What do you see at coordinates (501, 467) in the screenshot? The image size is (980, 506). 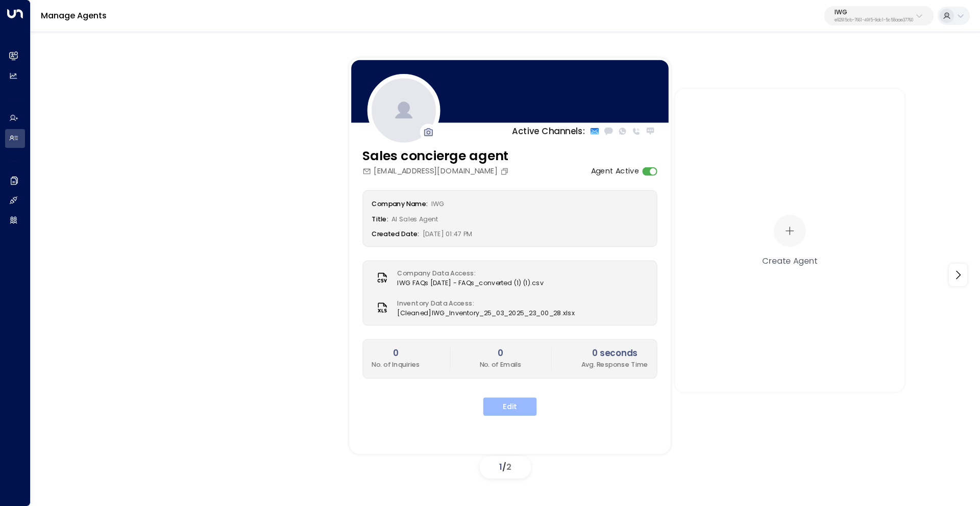 I see `span: 1` at bounding box center [501, 467].